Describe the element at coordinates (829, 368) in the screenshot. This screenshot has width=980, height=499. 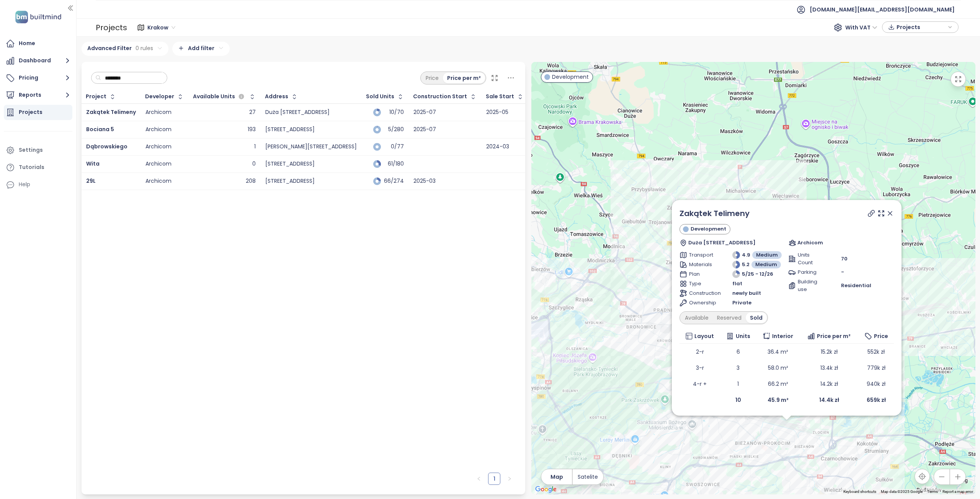
I see `span: 13.4k zł` at that location.